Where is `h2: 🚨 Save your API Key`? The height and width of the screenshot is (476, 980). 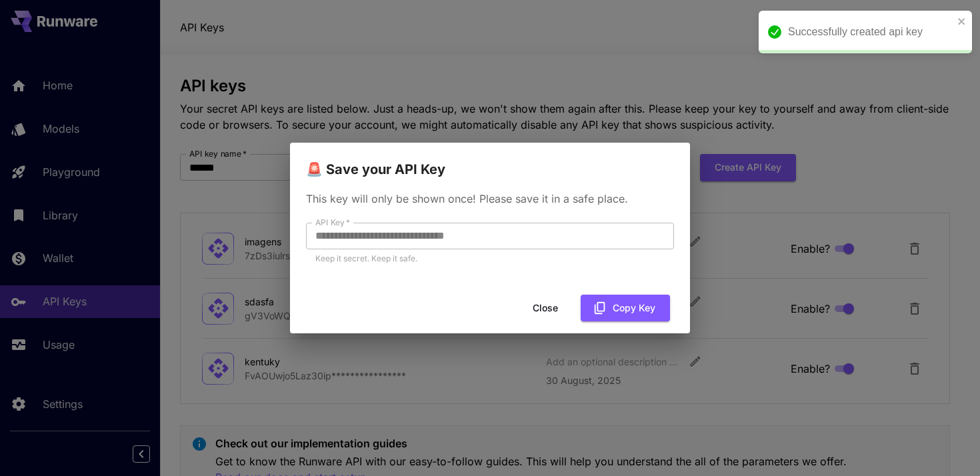 h2: 🚨 Save your API Key is located at coordinates (490, 162).